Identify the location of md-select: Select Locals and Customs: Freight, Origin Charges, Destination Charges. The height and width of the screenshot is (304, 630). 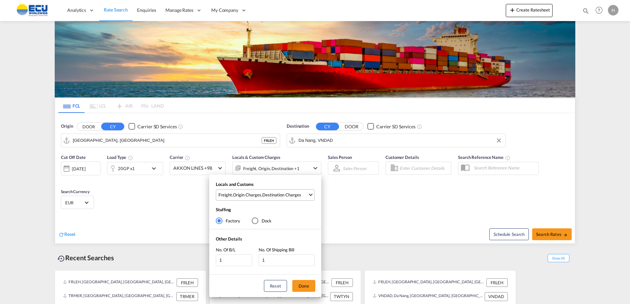
(265, 195).